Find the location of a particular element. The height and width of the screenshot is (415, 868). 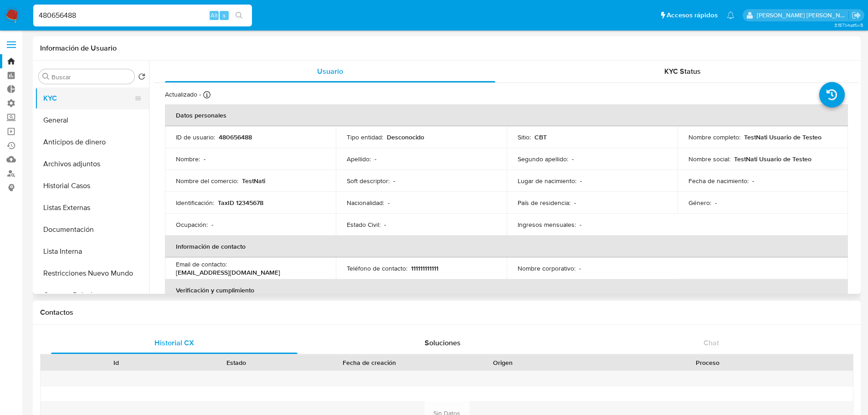

div: Origen is located at coordinates (503, 363).